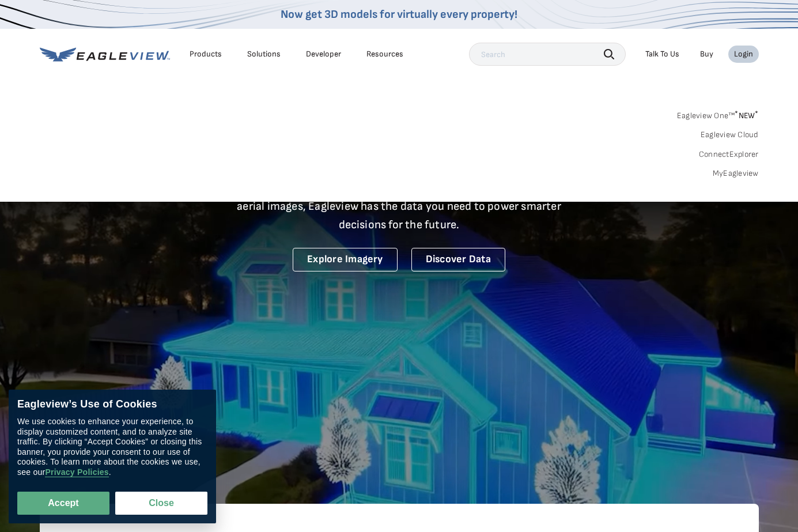 This screenshot has height=532, width=798. Describe the element at coordinates (729, 154) in the screenshot. I see `a: ConnectExplorer` at that location.